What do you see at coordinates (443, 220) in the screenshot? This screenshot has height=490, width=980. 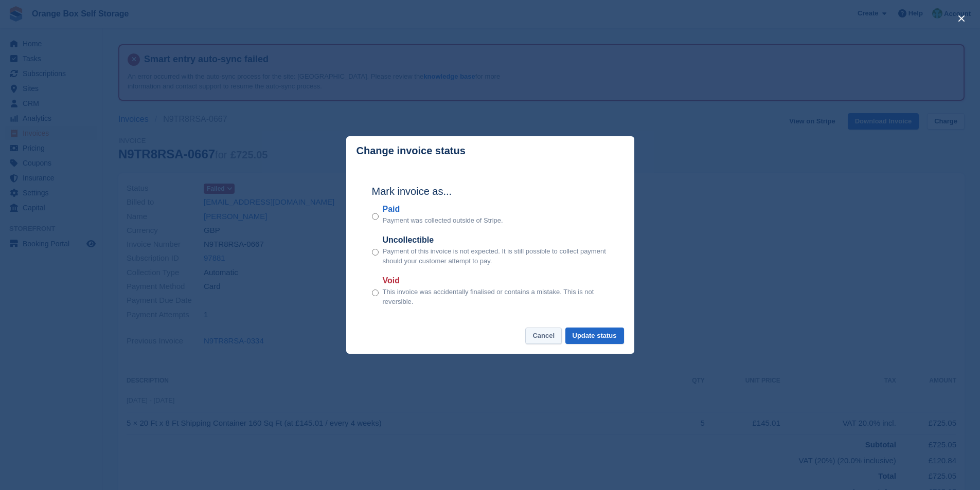 I see `p: Payment was collected outside of Stripe.` at bounding box center [443, 220].